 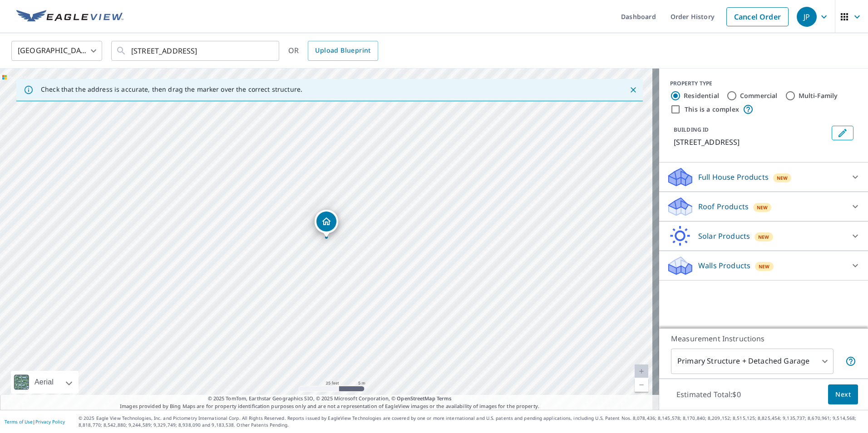 What do you see at coordinates (763, 236) in the screenshot?
I see `div: Solar ProductsNew` at bounding box center [763, 236].